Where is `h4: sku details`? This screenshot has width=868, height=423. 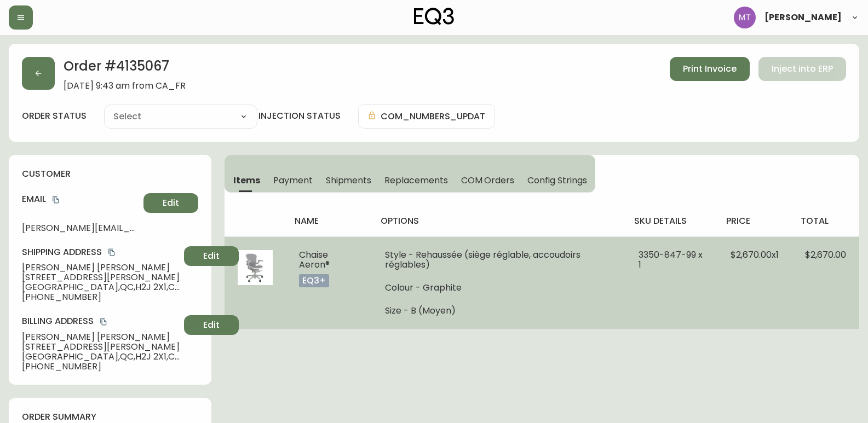 h4: sku details is located at coordinates (671, 221).